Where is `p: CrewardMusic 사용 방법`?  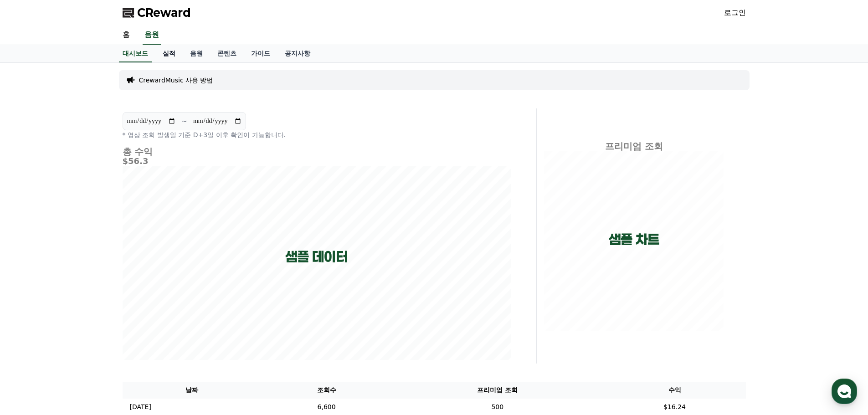
p: CrewardMusic 사용 방법 is located at coordinates (176, 80).